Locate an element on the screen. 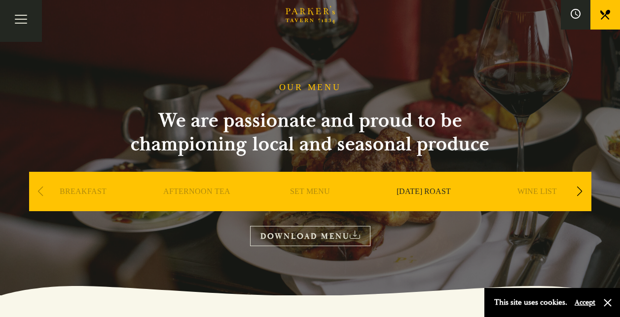 The image size is (620, 317). h1: OUR MENU is located at coordinates (310, 88).